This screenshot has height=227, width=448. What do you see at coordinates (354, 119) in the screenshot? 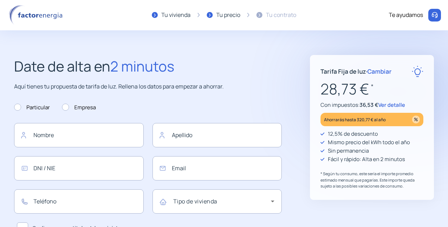
I see `p: Ahorrarás hasta 320,77 € al año` at bounding box center [354, 119].